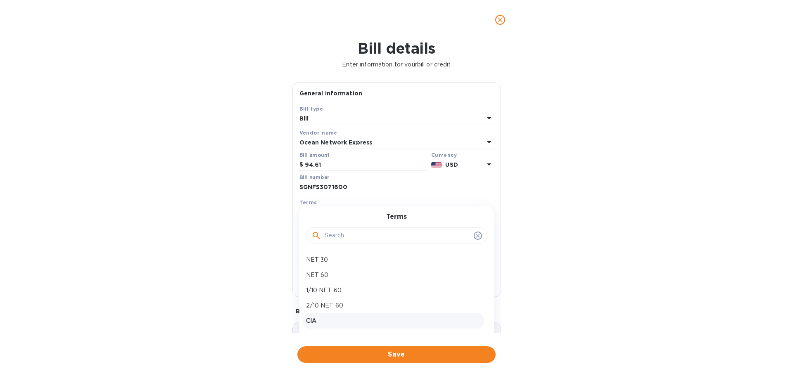 Image resolution: width=793 pixels, height=376 pixels. What do you see at coordinates (500, 20) in the screenshot?
I see `button: close` at bounding box center [500, 20].